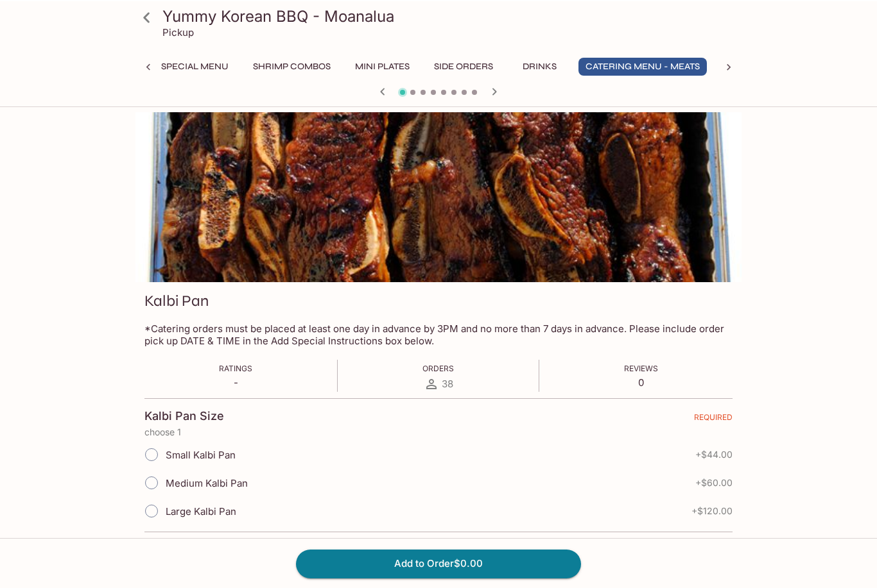  Describe the element at coordinates (447, 383) in the screenshot. I see `span: 38` at that location.